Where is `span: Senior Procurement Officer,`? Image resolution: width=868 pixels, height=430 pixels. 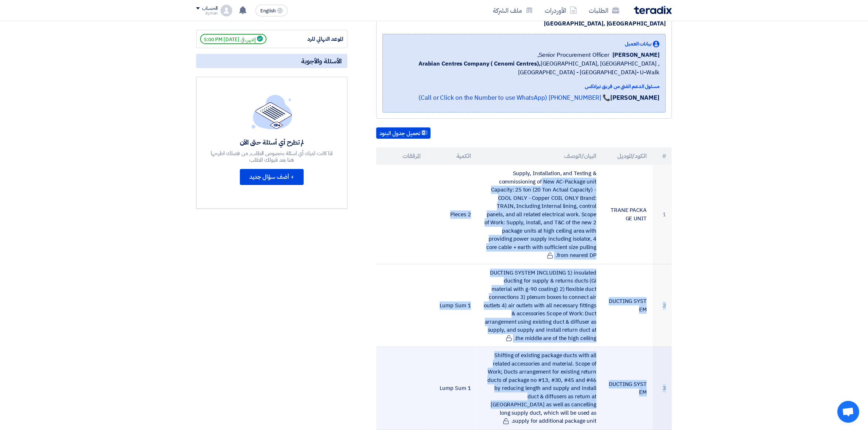 span: Senior Procurement Officer, is located at coordinates (574, 55).